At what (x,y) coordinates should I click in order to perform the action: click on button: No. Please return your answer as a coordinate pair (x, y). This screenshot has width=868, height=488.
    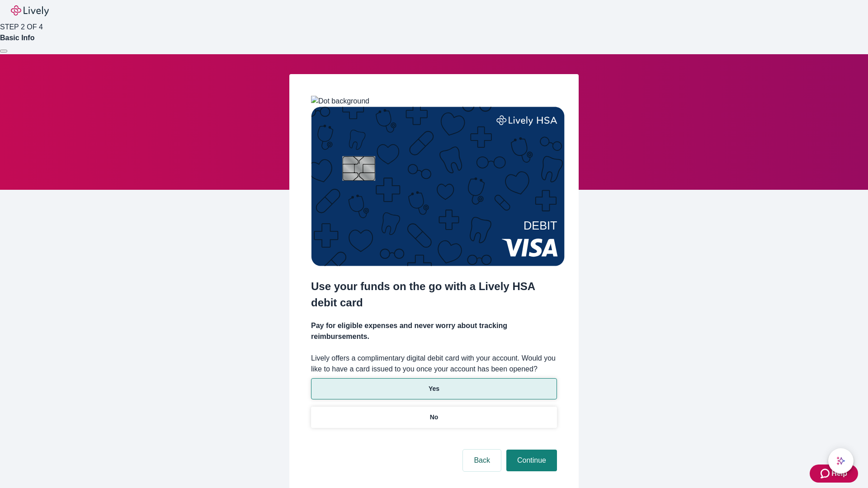
    Looking at the image, I should click on (434, 417).